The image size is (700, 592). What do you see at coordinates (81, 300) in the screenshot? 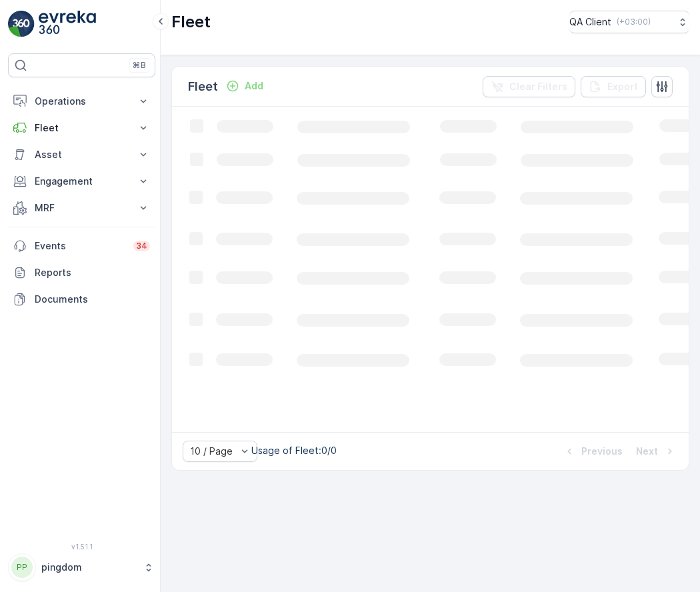
I see `a: Documents` at bounding box center [81, 300].